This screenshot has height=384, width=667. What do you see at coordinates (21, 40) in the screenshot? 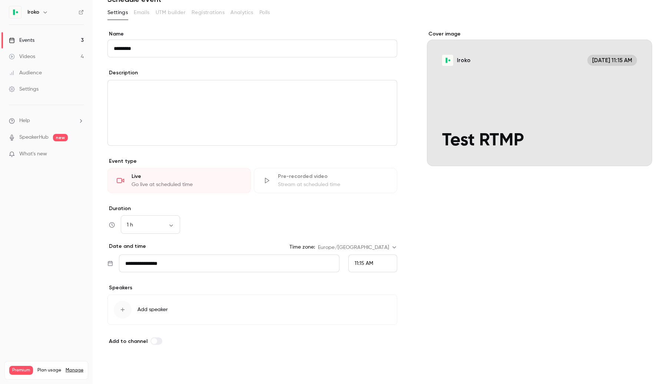
I see `div: Events` at bounding box center [21, 40].